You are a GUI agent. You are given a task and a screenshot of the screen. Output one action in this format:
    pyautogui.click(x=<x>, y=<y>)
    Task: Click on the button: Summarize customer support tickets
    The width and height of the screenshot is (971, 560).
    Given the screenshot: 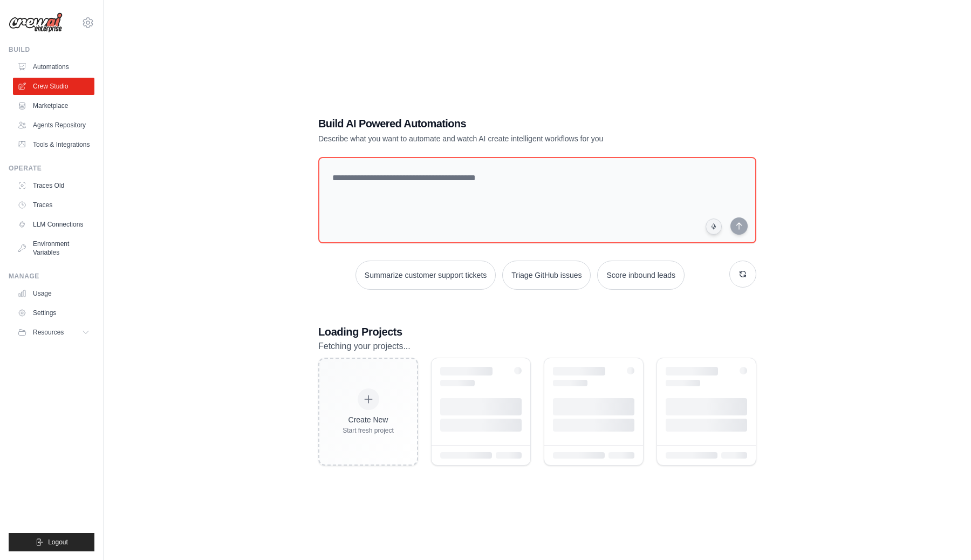 What is the action you would take?
    pyautogui.click(x=426, y=275)
    